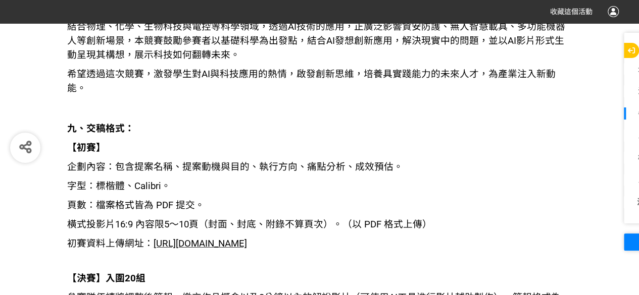  Describe the element at coordinates (311, 81) in the screenshot. I see `span: 希望透過這次競賽，激發學生對AI與科技應用的熱情，啟發創新思維，培養具實踐能力的未來人才，為產業注入新動能。` at that location.